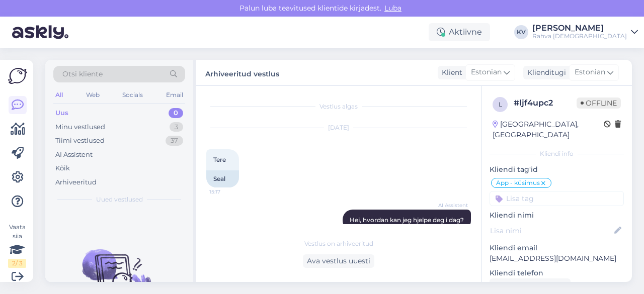 This screenshot has height=294, width=644. What do you see at coordinates (551, 231) in the screenshot?
I see `input: Lisa nimi` at bounding box center [551, 231].